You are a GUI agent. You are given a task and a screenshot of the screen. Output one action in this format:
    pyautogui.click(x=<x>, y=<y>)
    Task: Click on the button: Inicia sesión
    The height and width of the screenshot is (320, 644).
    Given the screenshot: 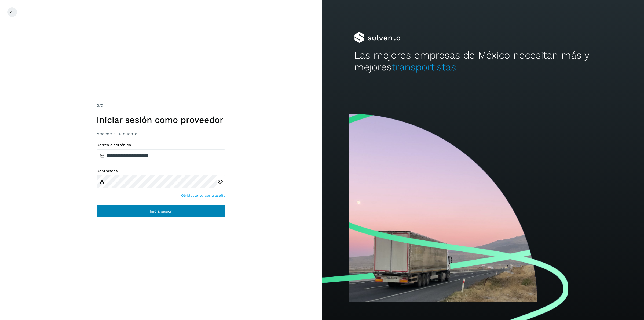 What is the action you would take?
    pyautogui.click(x=161, y=211)
    